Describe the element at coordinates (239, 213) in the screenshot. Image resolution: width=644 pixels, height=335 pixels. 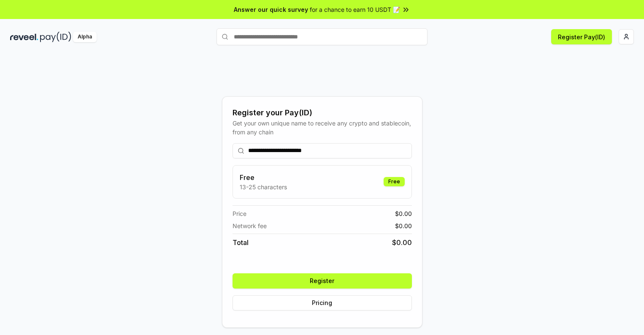
I see `span: Price` at that location.